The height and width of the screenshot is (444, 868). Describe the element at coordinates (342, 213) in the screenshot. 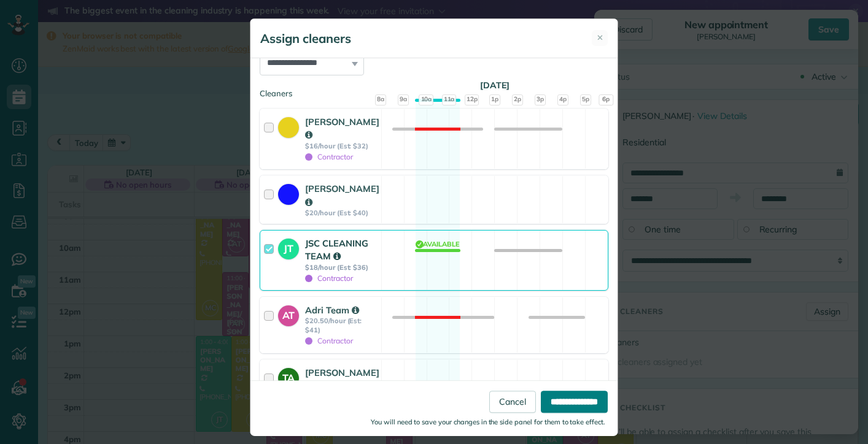

I see `strong: $20/hour (Est: $40)` at that location.